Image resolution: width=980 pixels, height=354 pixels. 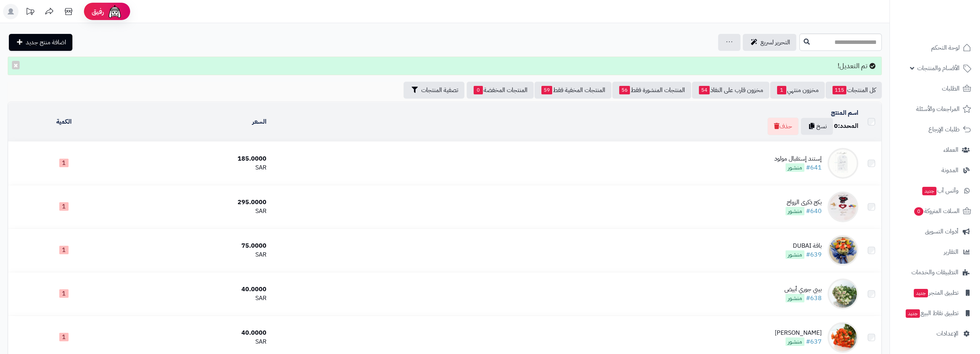 I want to click on a: الإعدادات, so click(x=935, y=333).